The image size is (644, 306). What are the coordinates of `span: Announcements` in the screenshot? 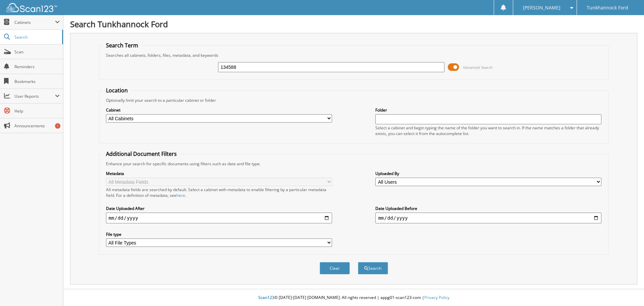 It's located at (37, 126).